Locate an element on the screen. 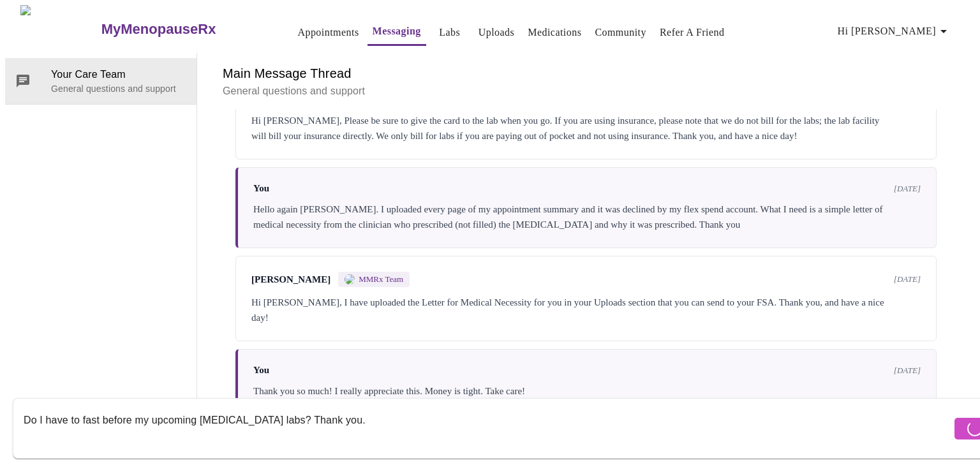 This screenshot has width=980, height=465. button: Appointments is located at coordinates (328, 32).